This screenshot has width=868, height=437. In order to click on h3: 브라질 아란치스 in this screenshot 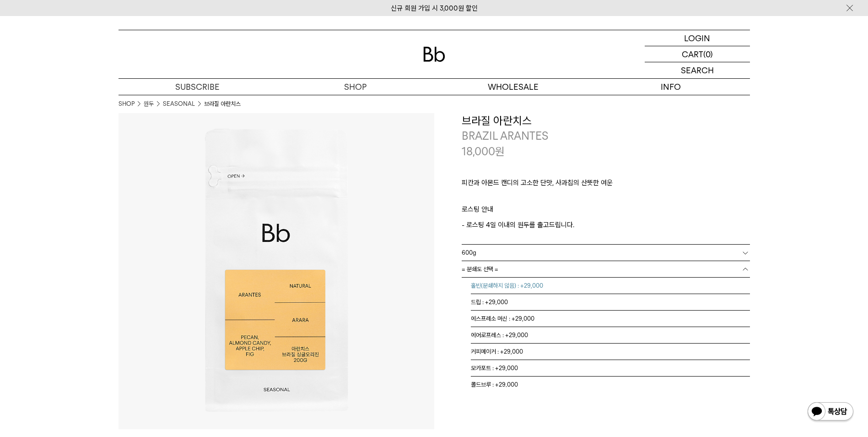, I will do `click(606, 121)`.